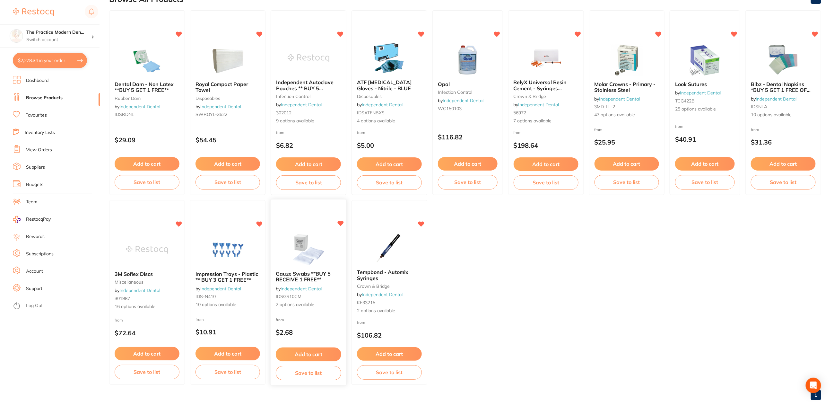 This screenshot has height=406, width=834. What do you see at coordinates (705, 109) in the screenshot?
I see `span: 25 options available` at bounding box center [705, 109].